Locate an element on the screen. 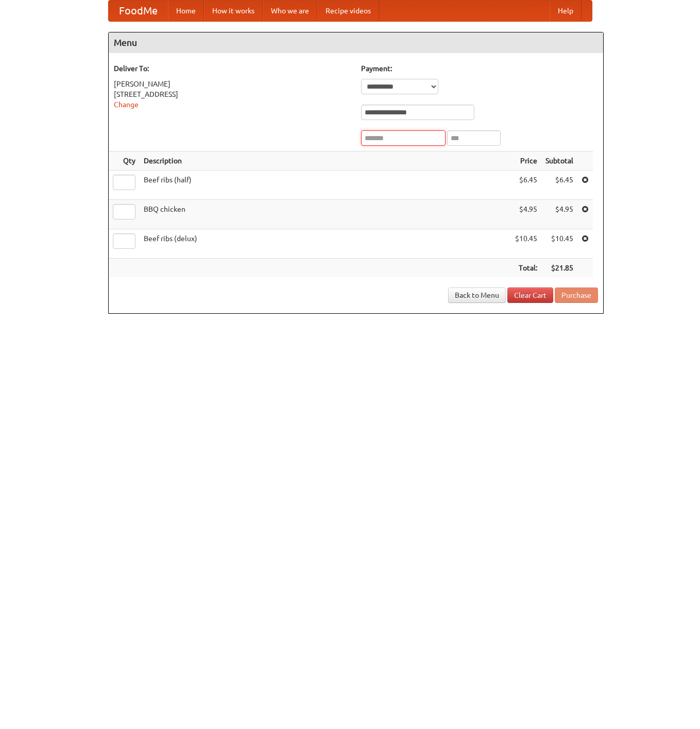  a: Clear Cart is located at coordinates (530, 295).